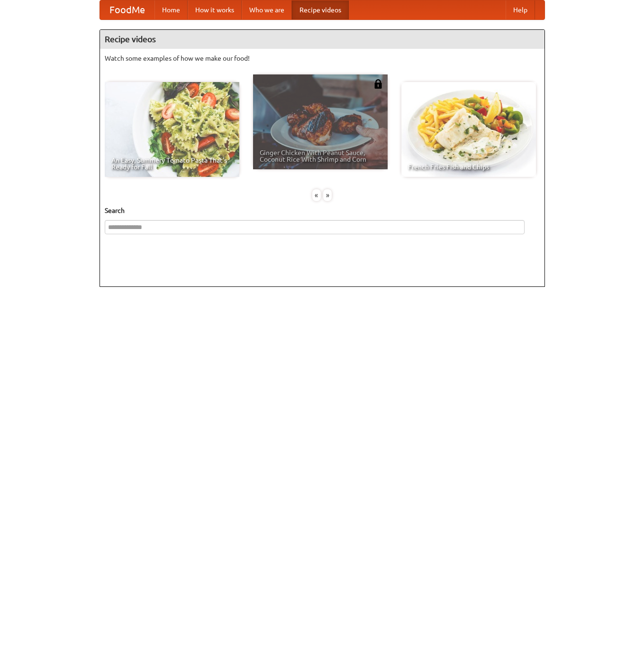 The height and width of the screenshot is (671, 644). Describe the element at coordinates (322, 58) in the screenshot. I see `p: Watch some examples of how we make our food!` at that location.